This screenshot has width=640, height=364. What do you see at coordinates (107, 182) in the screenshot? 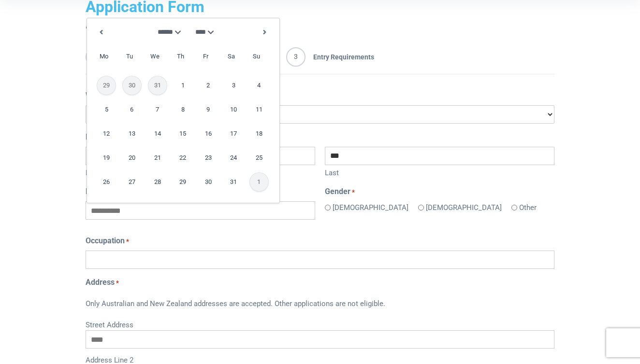
I see `a: 26` at bounding box center [107, 182].